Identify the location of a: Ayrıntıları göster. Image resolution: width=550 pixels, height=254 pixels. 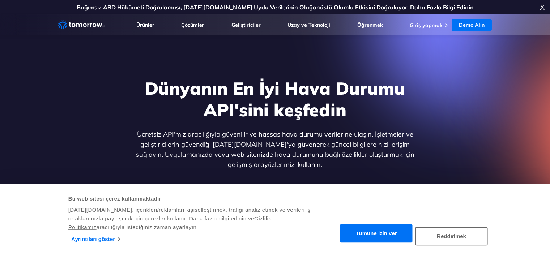
(95, 239).